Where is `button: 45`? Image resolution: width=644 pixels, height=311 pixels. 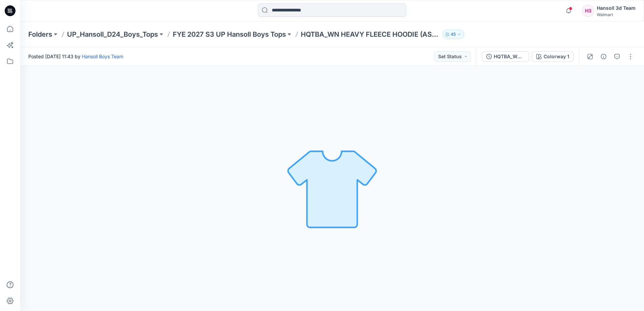
button: 45 is located at coordinates (453, 34).